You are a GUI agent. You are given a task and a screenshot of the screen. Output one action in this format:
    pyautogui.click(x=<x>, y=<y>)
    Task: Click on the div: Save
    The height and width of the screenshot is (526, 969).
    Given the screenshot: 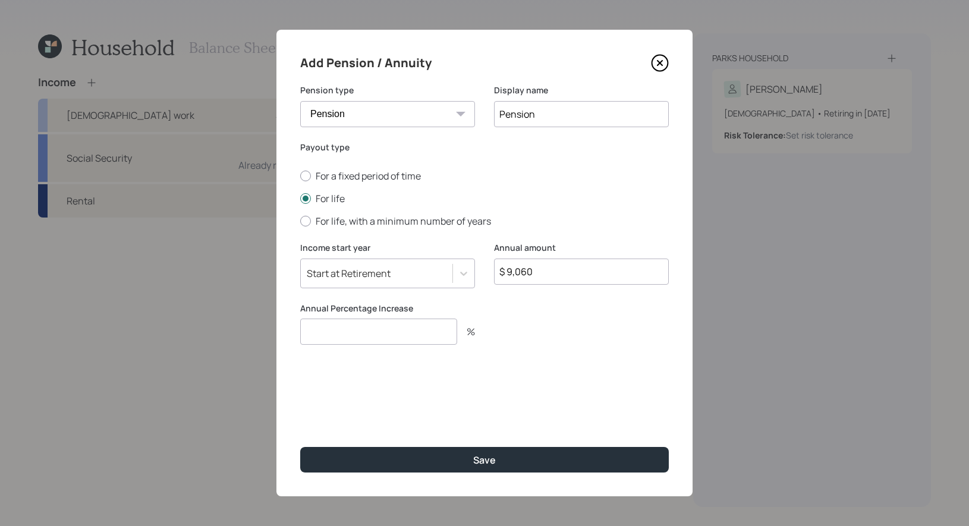 What is the action you would take?
    pyautogui.click(x=484, y=460)
    